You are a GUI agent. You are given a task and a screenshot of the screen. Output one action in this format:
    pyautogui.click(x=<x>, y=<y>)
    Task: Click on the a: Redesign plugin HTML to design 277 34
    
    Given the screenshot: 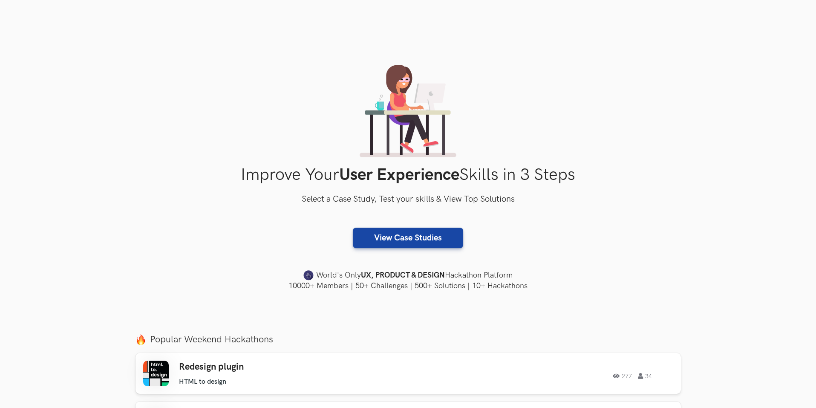 What is the action you would take?
    pyautogui.click(x=408, y=373)
    